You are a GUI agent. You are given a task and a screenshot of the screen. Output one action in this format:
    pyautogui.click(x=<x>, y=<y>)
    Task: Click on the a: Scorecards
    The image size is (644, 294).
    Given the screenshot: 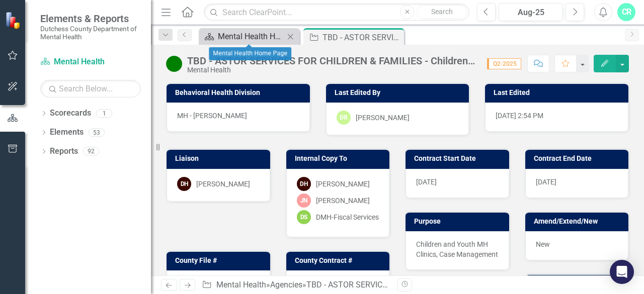 What is the action you would take?
    pyautogui.click(x=70, y=113)
    